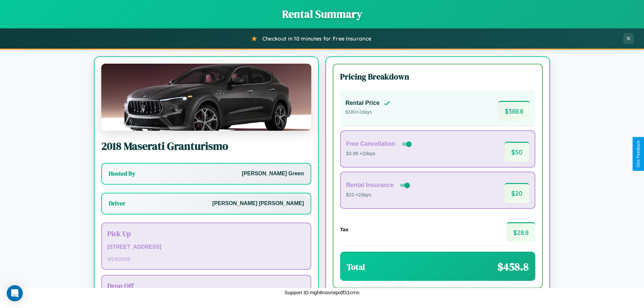  I want to click on h4: Free Cancellation, so click(370, 144).